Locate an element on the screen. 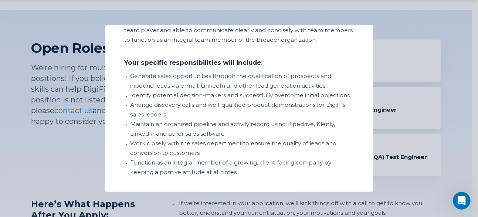 This screenshot has width=478, height=217. div: You’ll be a great fit if you have: is located at coordinates (239, 195).